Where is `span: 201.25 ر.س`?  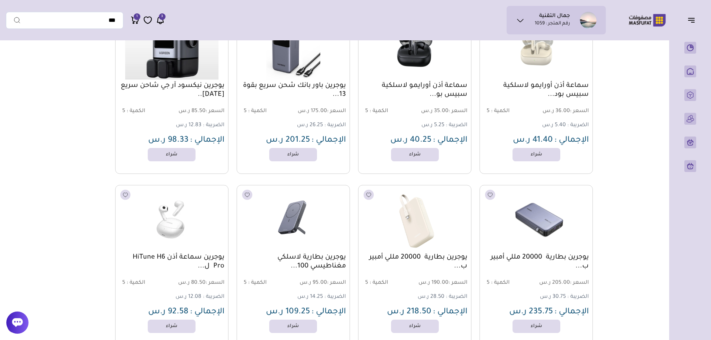
span: 201.25 ر.س is located at coordinates (288, 141).